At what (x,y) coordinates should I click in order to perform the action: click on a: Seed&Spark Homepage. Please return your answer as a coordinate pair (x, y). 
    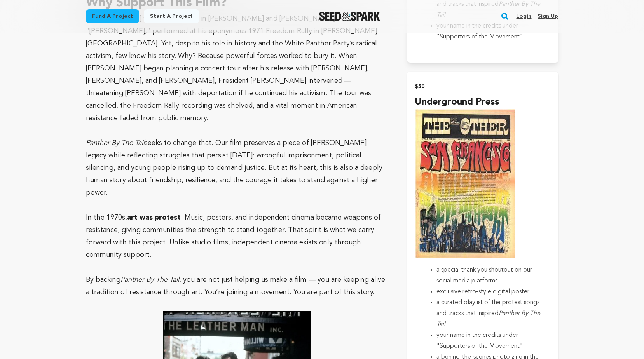
    Looking at the image, I should click on (349, 17).